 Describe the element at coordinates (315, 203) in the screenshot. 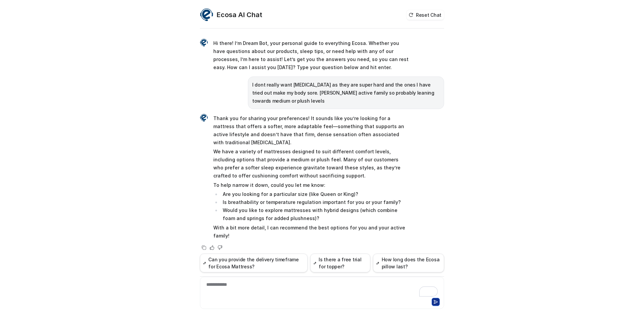

I see `li: Is breathability or temperature regulation important for you or your family?` at that location.